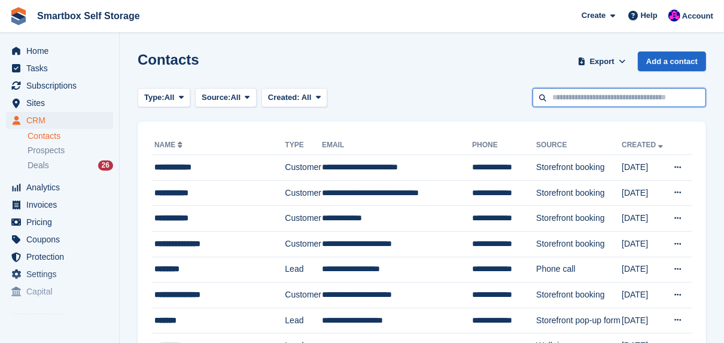  I want to click on button: Created: All, so click(294, 98).